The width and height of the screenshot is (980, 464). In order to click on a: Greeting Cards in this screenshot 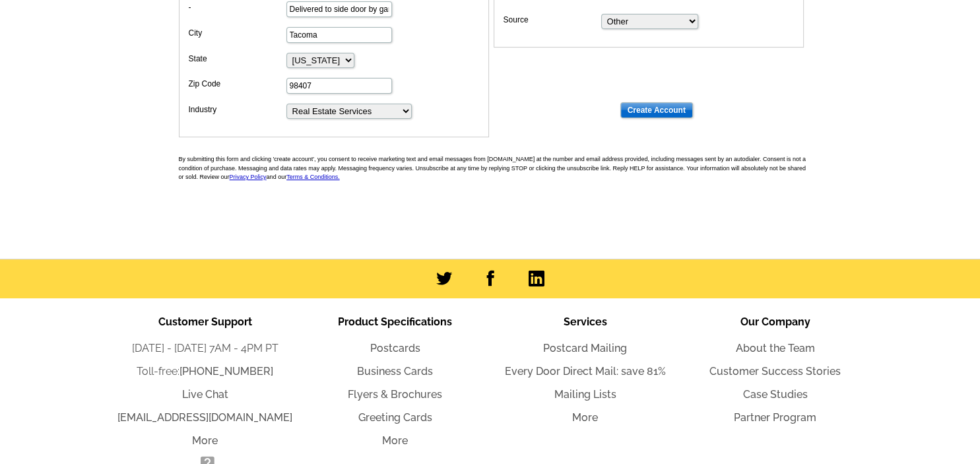, I will do `click(395, 417)`.